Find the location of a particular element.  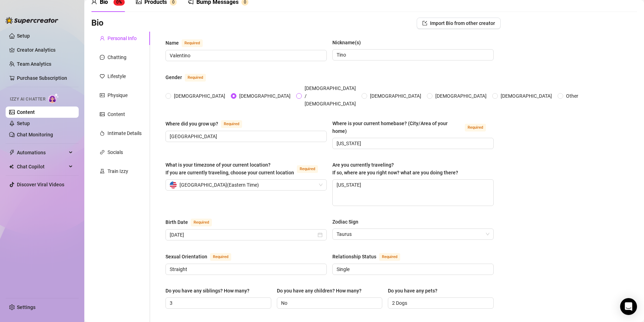

input: Nickname(s) is located at coordinates (412, 55).